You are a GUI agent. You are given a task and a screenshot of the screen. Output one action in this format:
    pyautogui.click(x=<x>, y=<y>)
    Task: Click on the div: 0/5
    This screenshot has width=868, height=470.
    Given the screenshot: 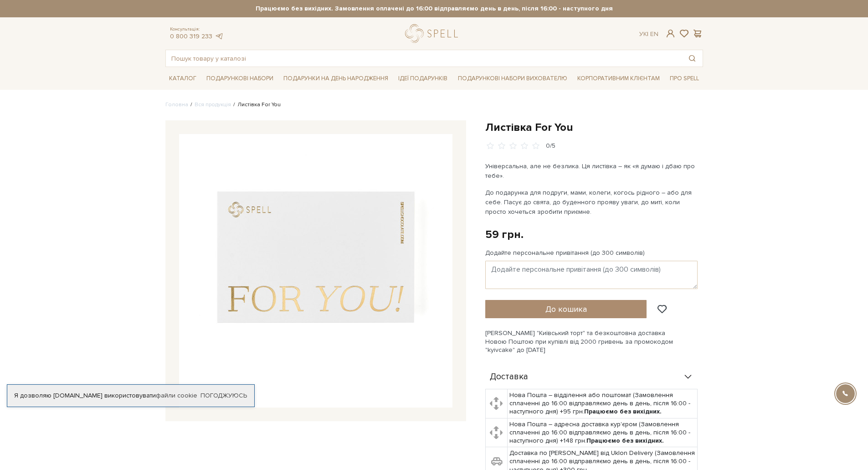 What is the action you would take?
    pyautogui.click(x=550, y=146)
    